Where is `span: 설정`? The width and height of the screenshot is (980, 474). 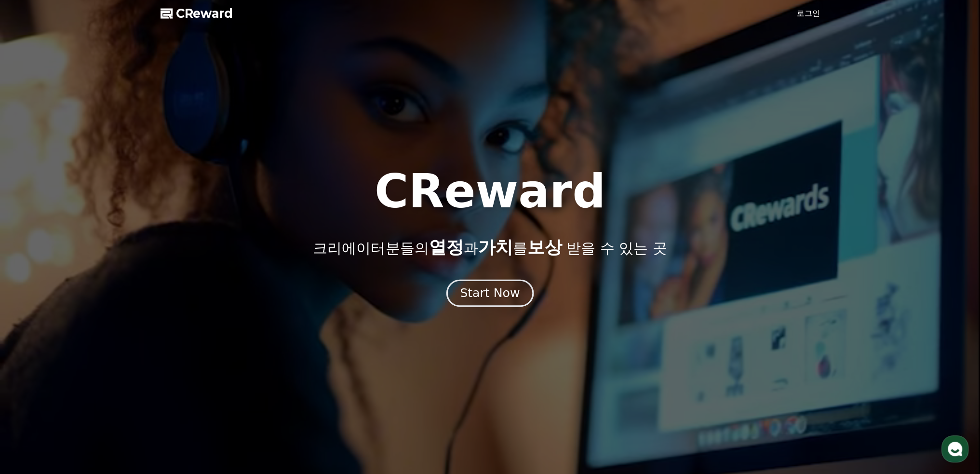 span: 설정 is located at coordinates (155, 324).